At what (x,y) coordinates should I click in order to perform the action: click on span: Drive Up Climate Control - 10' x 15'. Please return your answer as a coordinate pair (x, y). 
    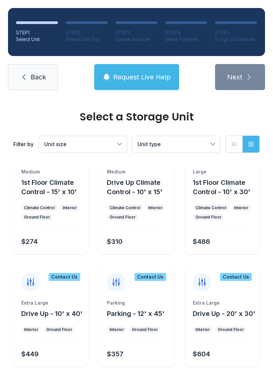
    Looking at the image, I should click on (135, 187).